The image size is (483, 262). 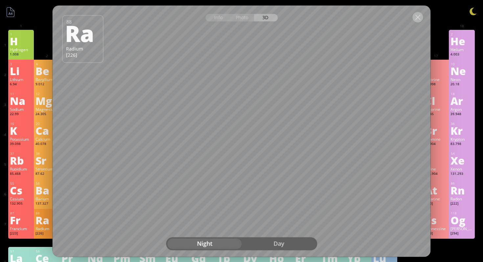 I want to click on div: 12, so click(x=47, y=94).